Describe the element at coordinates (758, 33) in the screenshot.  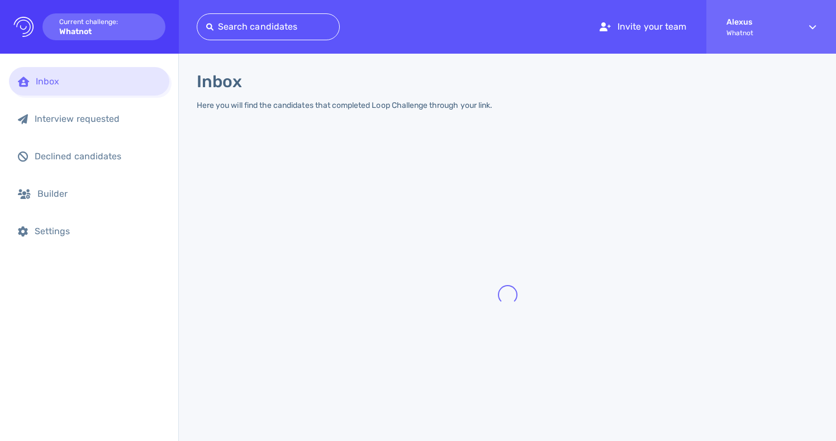
I see `span: Whatnot` at that location.